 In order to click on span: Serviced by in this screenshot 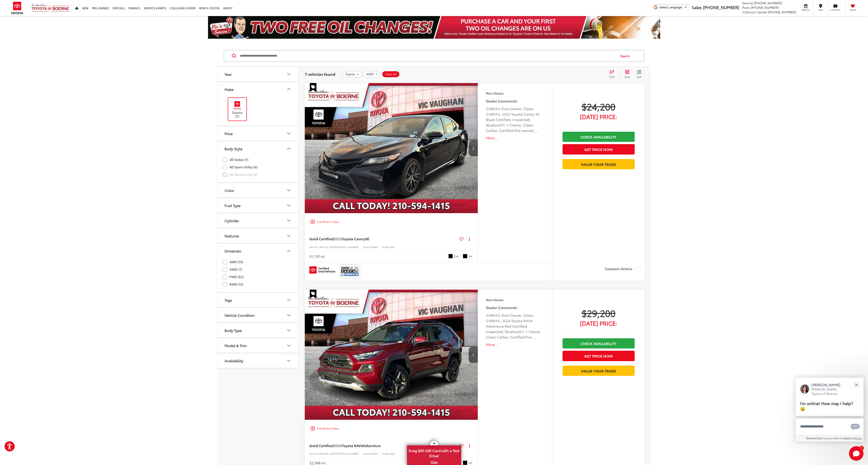, I will do `click(813, 438)`.